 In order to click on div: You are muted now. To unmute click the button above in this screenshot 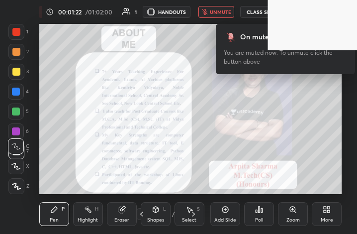, I will do `click(286, 57)`.